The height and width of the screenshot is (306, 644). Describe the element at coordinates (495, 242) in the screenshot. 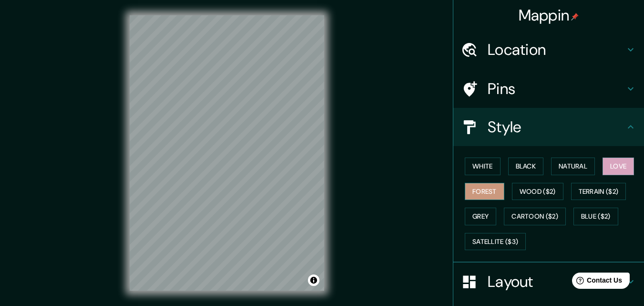

I see `button: Satellite ($3)` at that location.